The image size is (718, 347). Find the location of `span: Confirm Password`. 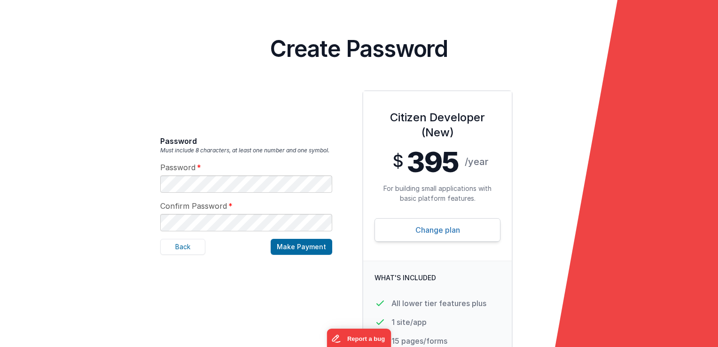

span: Confirm Password is located at coordinates (194, 206).